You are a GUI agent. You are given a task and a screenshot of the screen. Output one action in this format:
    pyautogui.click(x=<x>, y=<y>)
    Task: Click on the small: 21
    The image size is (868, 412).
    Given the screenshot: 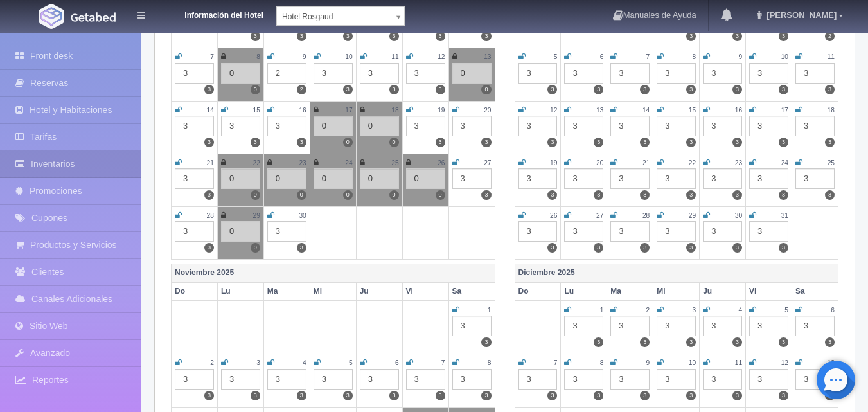 What is the action you would take?
    pyautogui.click(x=646, y=163)
    